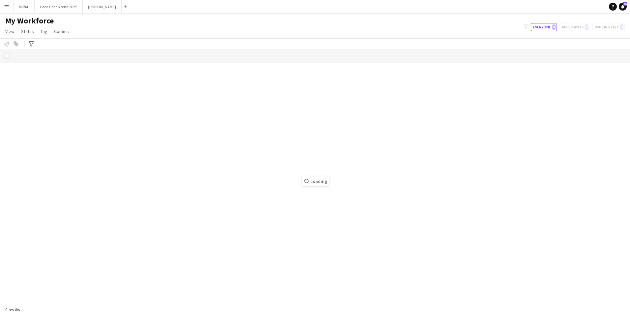  Describe the element at coordinates (61, 31) in the screenshot. I see `span: Comms` at that location.